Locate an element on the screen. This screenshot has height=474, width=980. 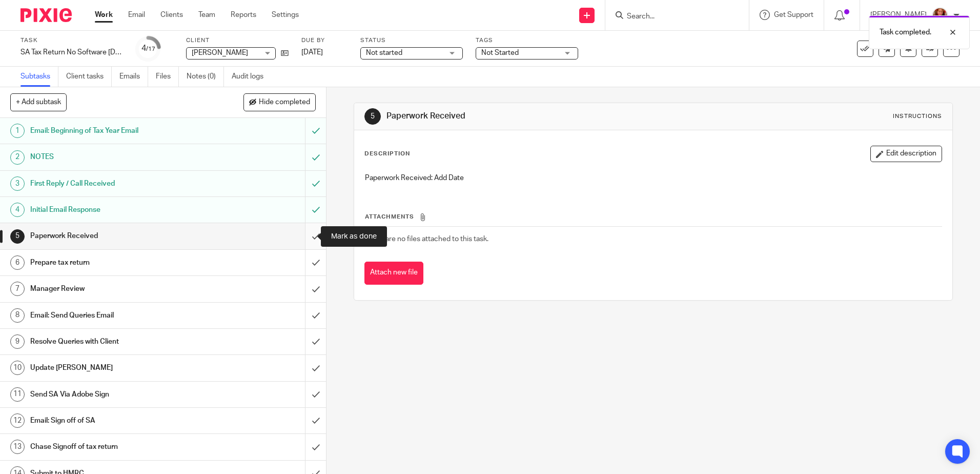
h1: Resolve Queries with Client is located at coordinates (118, 342).